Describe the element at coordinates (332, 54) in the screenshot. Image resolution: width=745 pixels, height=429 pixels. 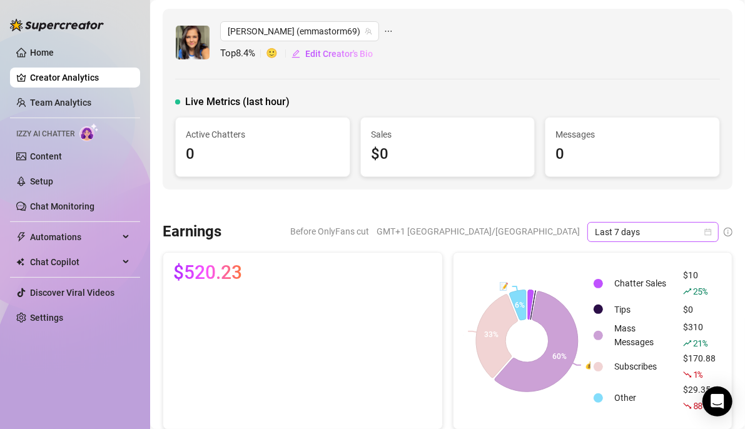
I see `button: Edit Creator's Bio` at that location.